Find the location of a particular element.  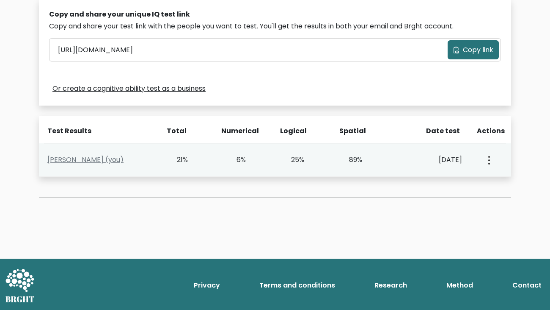

div: Test Results is located at coordinates (100, 131).